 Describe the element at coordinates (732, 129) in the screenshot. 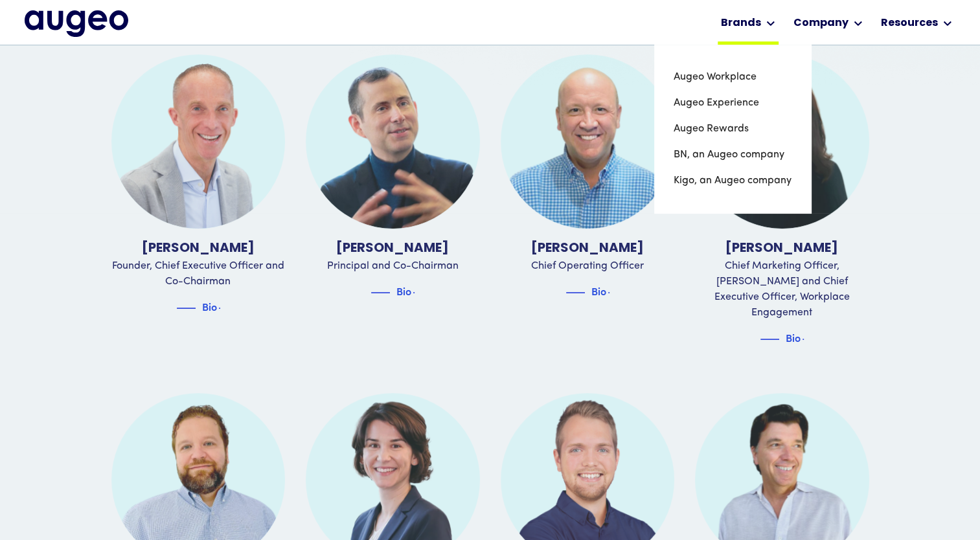

I see `a: Augeo Rewards` at that location.